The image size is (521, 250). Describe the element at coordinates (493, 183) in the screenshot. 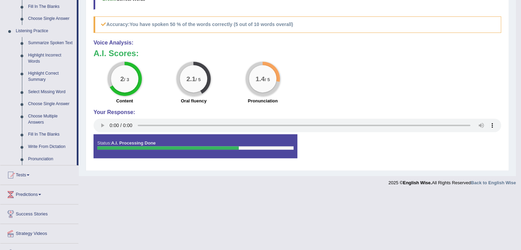

I see `a: Back to English Wise` at that location.